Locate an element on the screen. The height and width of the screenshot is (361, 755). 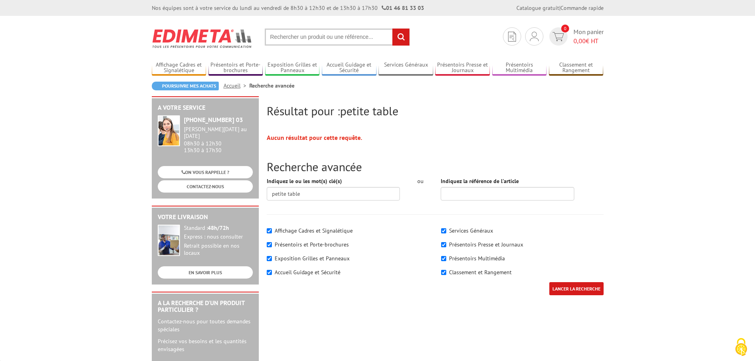
a: Accueil is located at coordinates (236, 86).